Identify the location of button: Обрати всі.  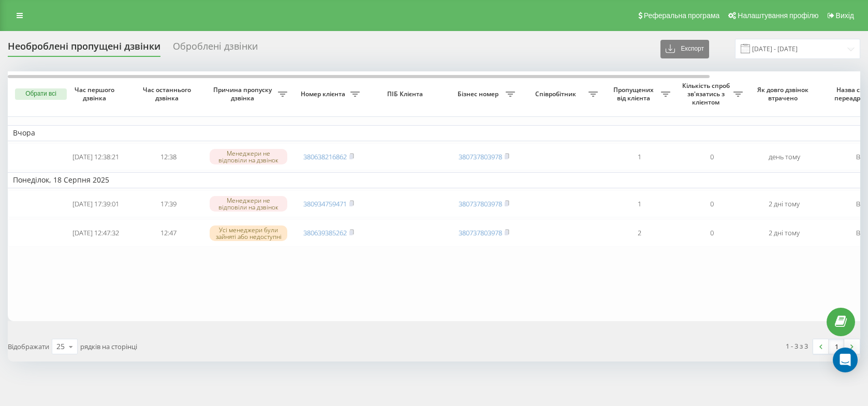
(41, 94).